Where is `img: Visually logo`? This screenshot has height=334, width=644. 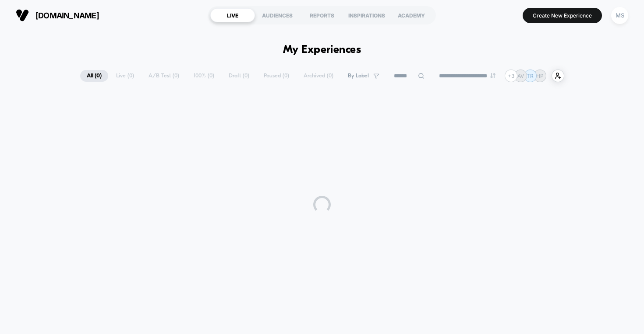
img: Visually logo is located at coordinates (22, 15).